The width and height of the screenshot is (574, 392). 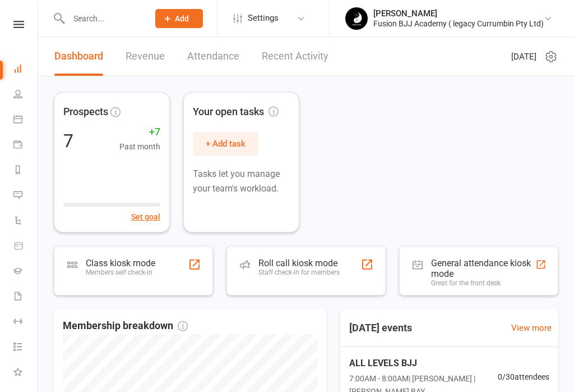 I want to click on a: View more, so click(x=532, y=327).